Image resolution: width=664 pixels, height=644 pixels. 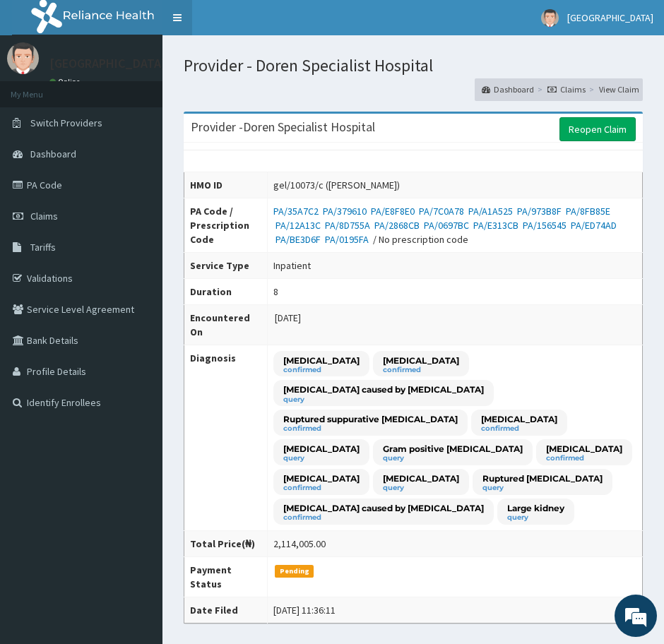 What do you see at coordinates (301, 240) in the screenshot?
I see `a: PA/BE3D6F` at bounding box center [301, 240].